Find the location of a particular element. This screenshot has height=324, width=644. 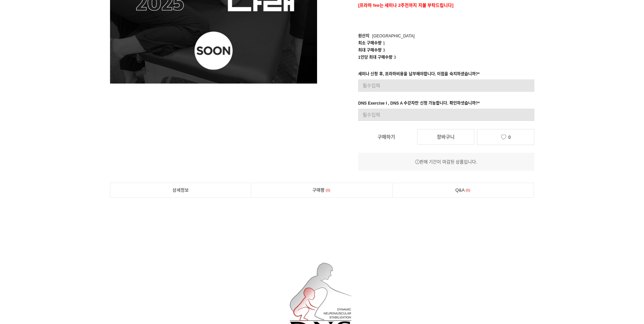

a: Q&A0 is located at coordinates (463, 190).